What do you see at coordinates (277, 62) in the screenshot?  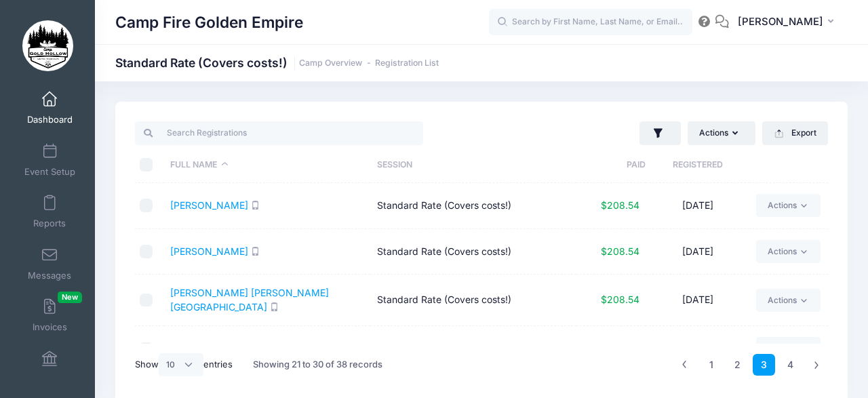 I see `h1: Standard Rate (Covers costs!)` at bounding box center [277, 62].